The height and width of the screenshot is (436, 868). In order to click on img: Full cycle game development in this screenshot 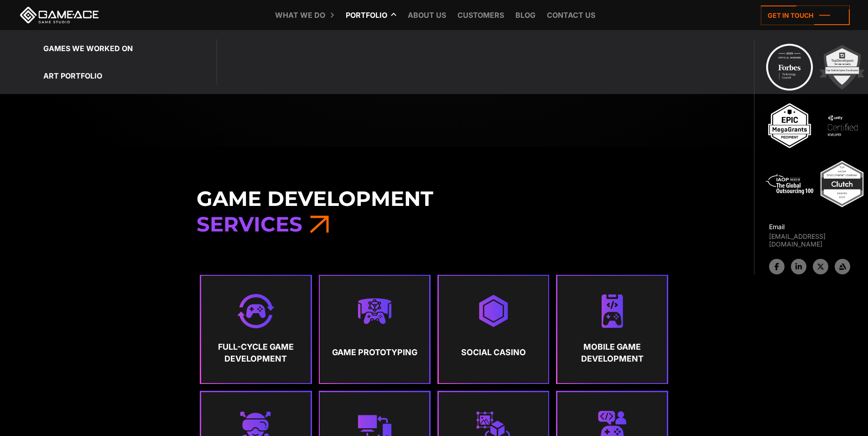, I will do `click(255, 311)`.